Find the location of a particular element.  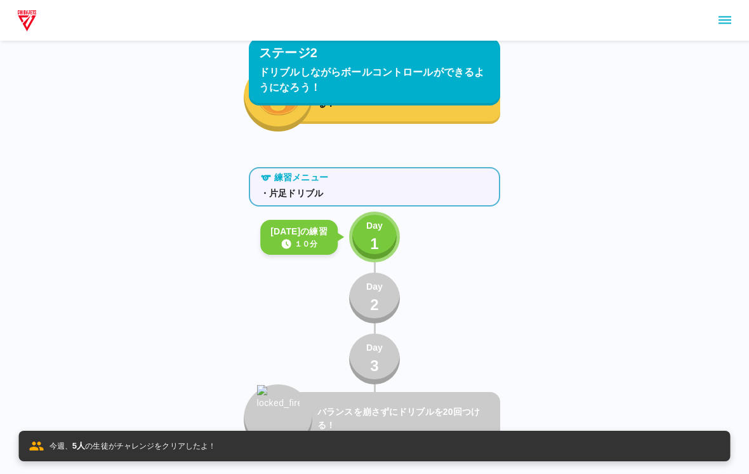

p: ドリブルしながらボールコントロールができるようになろう！ is located at coordinates (375, 80).